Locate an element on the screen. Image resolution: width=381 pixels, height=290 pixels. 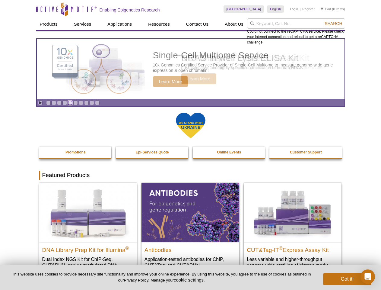
strong: Customer Support is located at coordinates (306, 152).